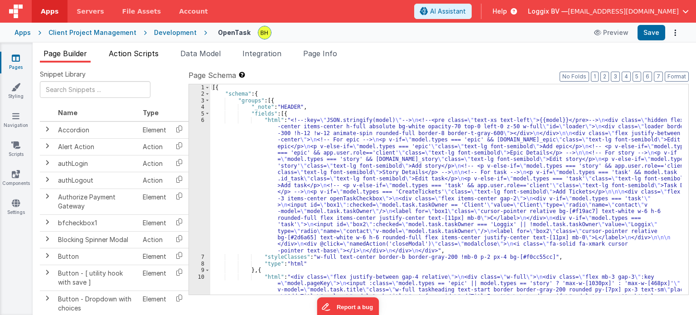 The height and width of the screenshot is (315, 696). What do you see at coordinates (68, 112) in the screenshot?
I see `span: Name` at bounding box center [68, 112].